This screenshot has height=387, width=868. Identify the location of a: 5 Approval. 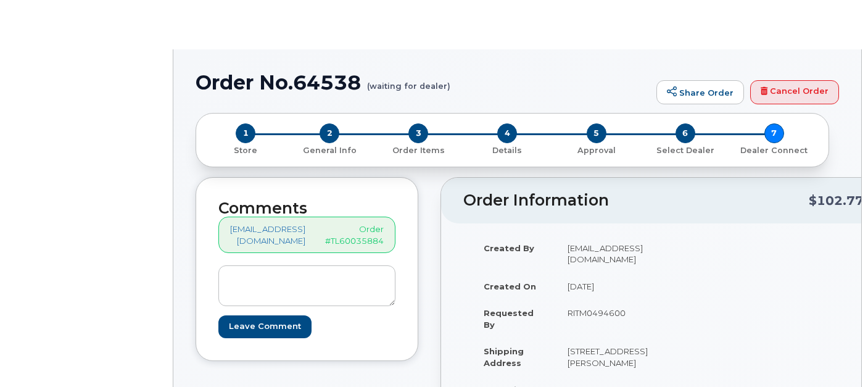
(596, 150).